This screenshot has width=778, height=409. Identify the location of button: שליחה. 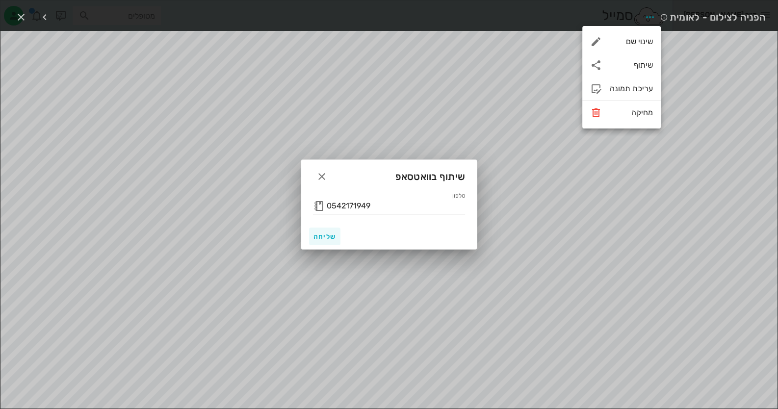
(325, 236).